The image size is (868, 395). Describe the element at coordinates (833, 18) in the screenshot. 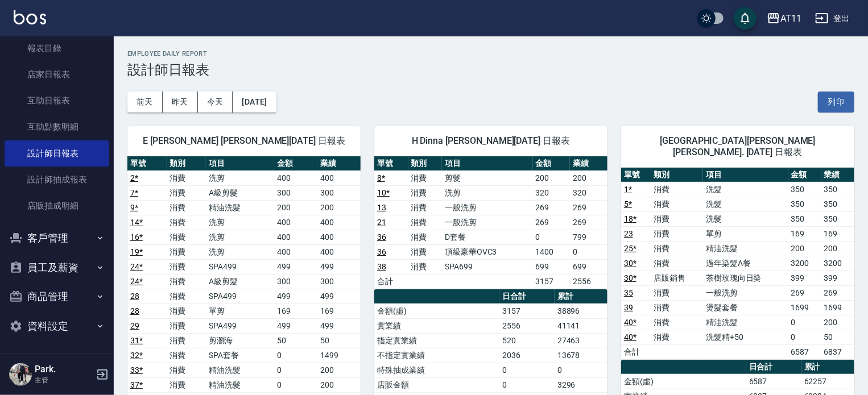

I see `button: 登出` at that location.